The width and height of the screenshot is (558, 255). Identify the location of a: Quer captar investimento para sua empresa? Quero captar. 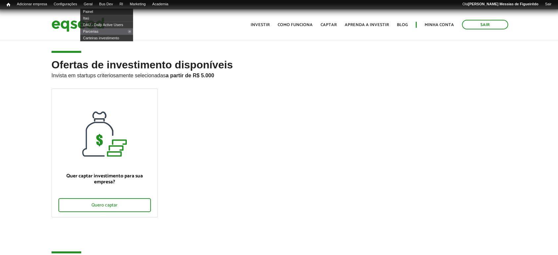
(105, 153).